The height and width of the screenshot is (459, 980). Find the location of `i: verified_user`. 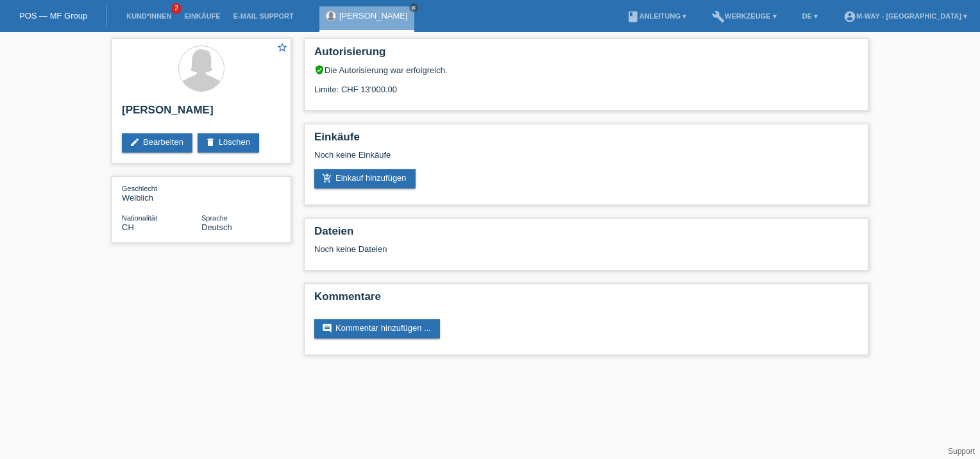

i: verified_user is located at coordinates (320, 70).